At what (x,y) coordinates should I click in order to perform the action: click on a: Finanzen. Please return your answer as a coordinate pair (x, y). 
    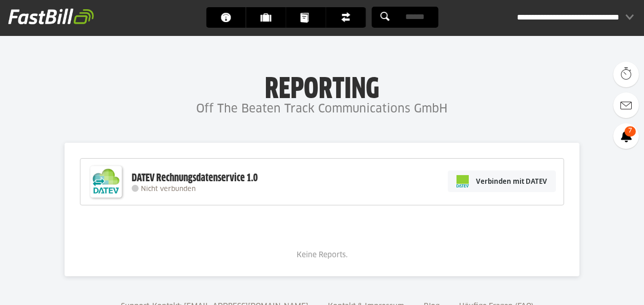
    Looking at the image, I should click on (345, 17).